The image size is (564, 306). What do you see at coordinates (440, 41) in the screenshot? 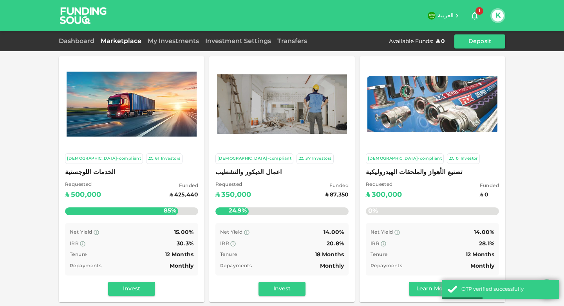
I see `div: ʢ 0` at bounding box center [440, 41].